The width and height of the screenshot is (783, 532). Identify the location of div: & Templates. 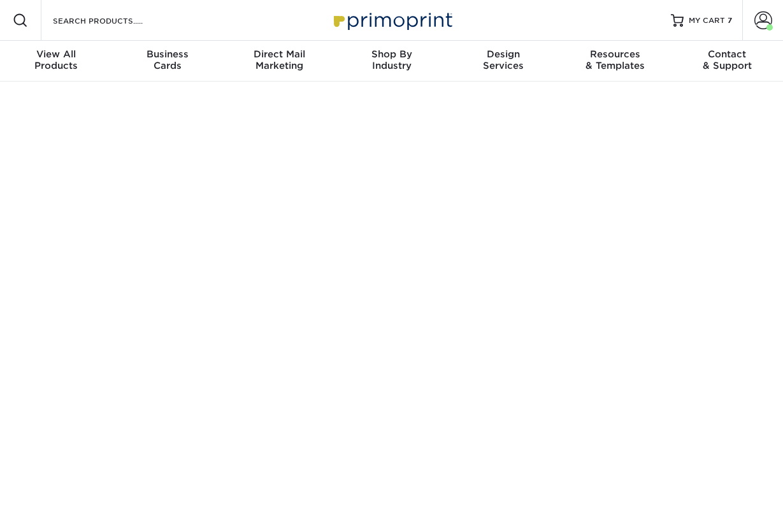
(616, 60).